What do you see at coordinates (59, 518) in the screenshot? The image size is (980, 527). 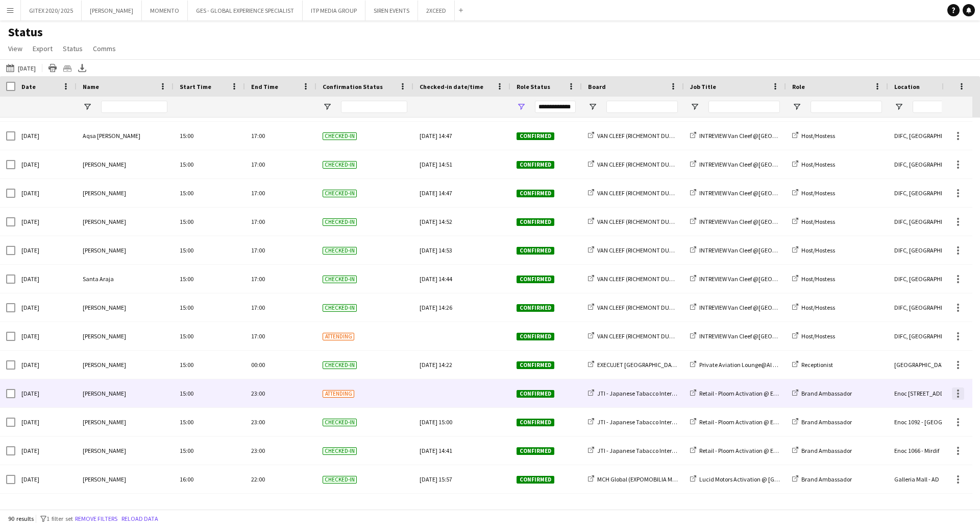 I see `span: 1 filter set` at bounding box center [59, 518].